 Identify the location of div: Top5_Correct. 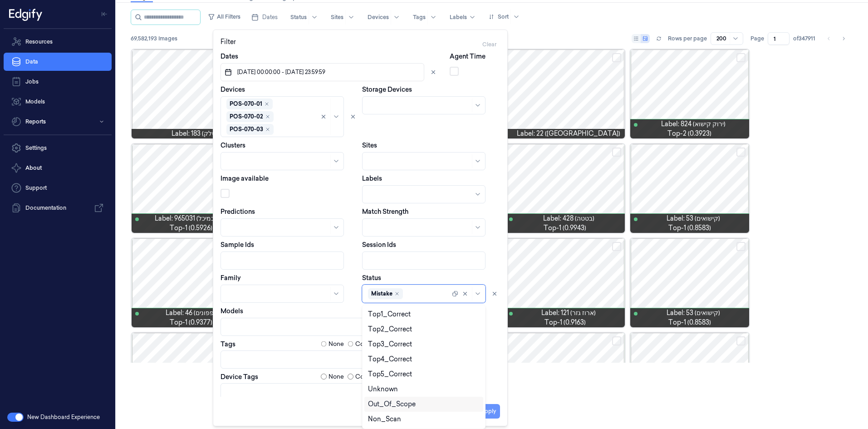
(390, 374).